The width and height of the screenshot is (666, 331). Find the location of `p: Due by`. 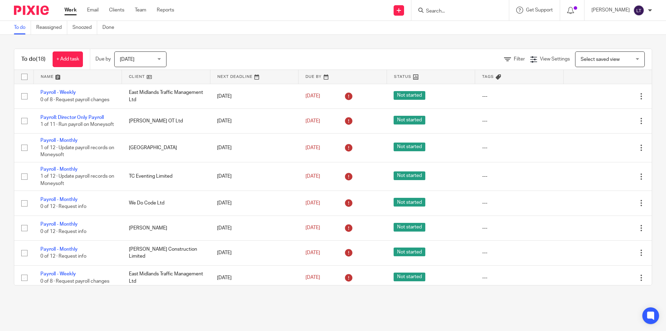

p: Due by is located at coordinates (103, 59).